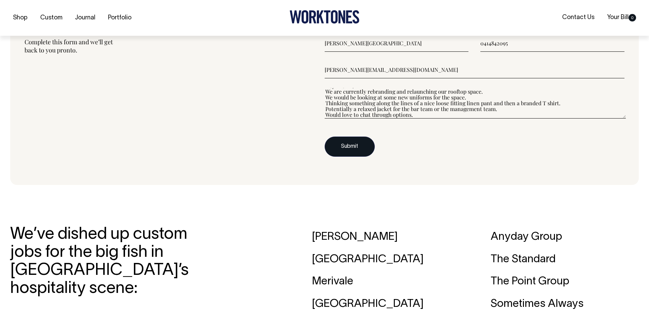  Describe the element at coordinates (475, 70) in the screenshot. I see `input: Email (required)` at that location.